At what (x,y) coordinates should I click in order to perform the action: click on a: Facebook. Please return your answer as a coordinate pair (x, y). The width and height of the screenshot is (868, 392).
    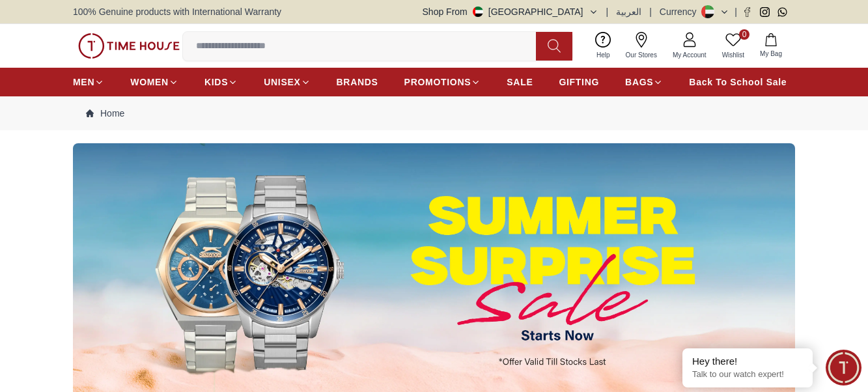
    Looking at the image, I should click on (747, 11).